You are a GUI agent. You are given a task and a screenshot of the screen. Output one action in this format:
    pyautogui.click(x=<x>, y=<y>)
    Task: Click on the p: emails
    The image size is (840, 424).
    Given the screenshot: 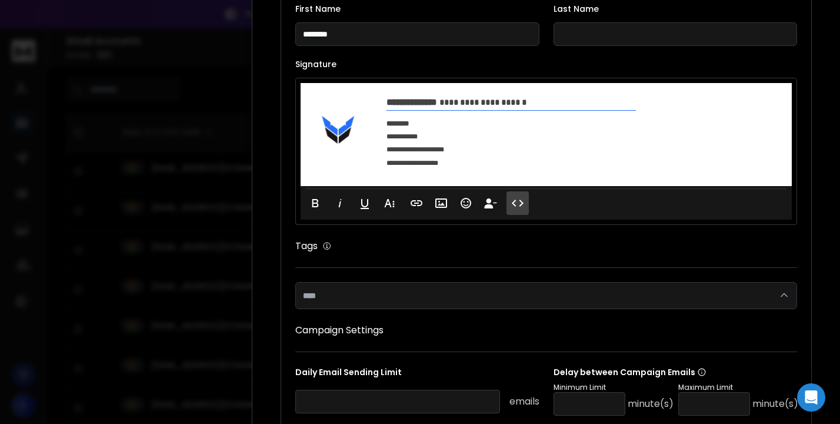 What is the action you would take?
    pyautogui.click(x=524, y=401)
    